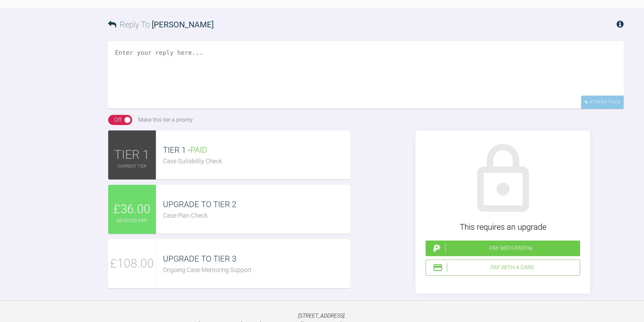  Describe the element at coordinates (438, 267) in the screenshot. I see `img: stripeIcon.ae7d7783.svg` at that location.